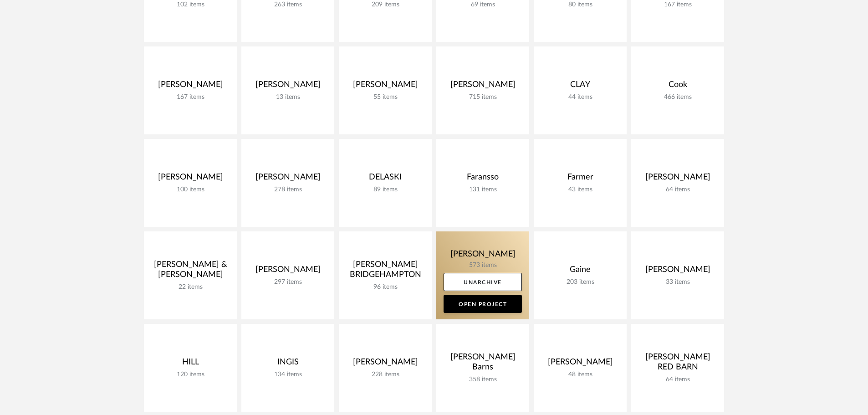 This screenshot has width=868, height=415. Describe the element at coordinates (385, 5) in the screenshot. I see `div: 209 items` at that location.